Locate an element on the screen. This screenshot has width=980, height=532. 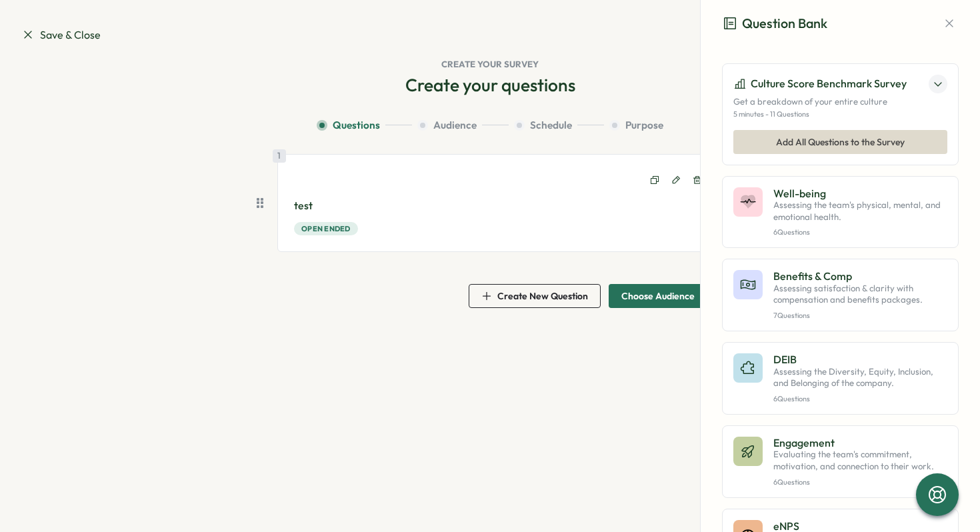
span: Open ended is located at coordinates (326, 229).